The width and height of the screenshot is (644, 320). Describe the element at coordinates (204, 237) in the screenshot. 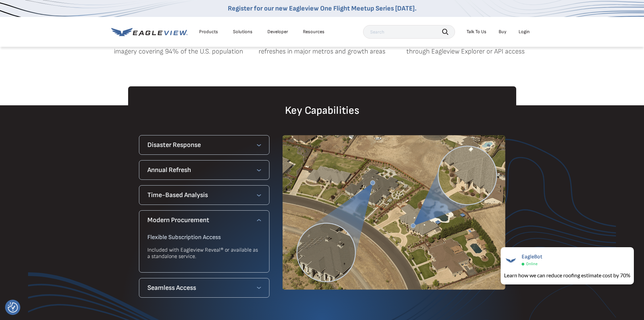

I see `h5: Flexible Subscription Access` at that location.